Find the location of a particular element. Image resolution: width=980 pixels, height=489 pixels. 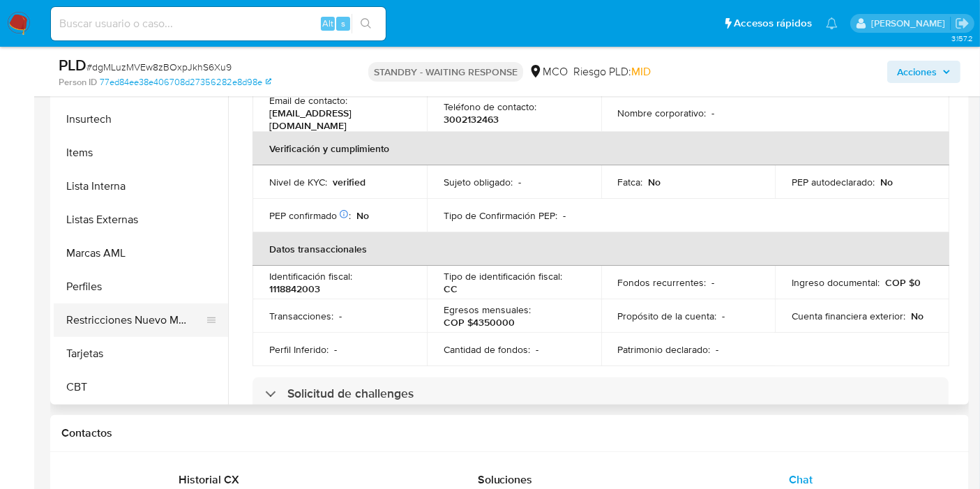

p: Propósito de la cuenta : is located at coordinates (668, 316).